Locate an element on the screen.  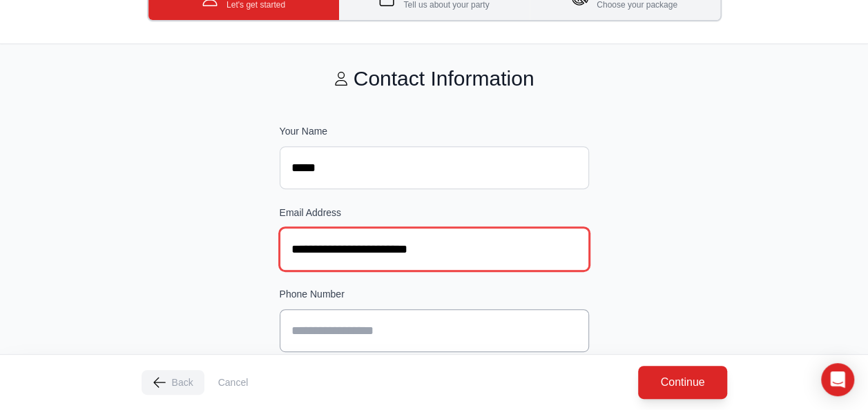
span: Back is located at coordinates (182, 383).